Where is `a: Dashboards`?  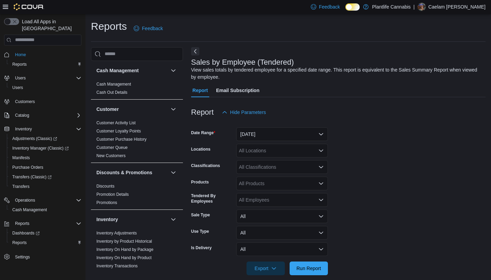
a: Dashboards is located at coordinates (26, 233).